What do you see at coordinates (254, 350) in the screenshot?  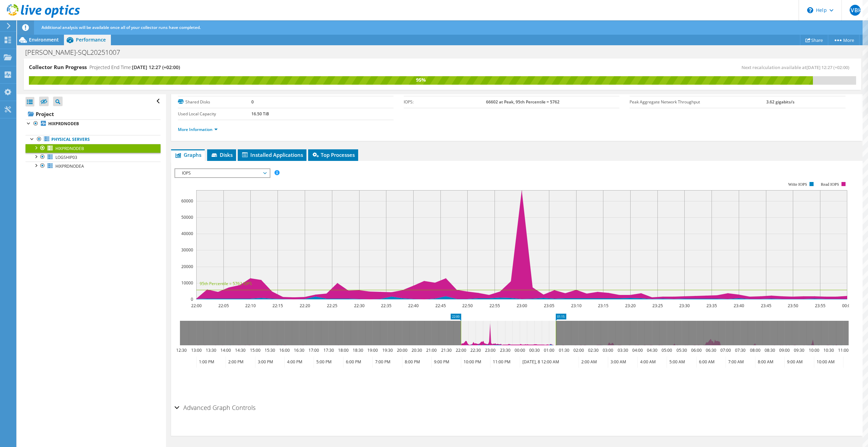 I see `text: 15:00` at bounding box center [254, 350].